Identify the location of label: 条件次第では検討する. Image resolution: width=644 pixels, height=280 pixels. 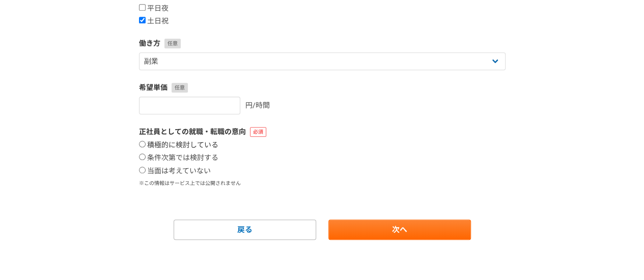
(179, 158).